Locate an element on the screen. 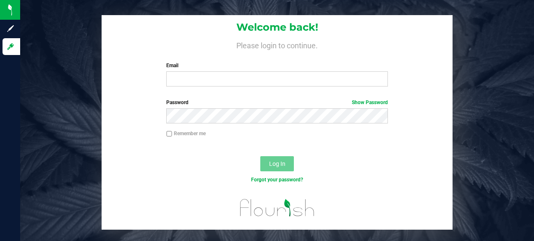 This screenshot has height=241, width=534. h4: Please login to continue. is located at coordinates (277, 45).